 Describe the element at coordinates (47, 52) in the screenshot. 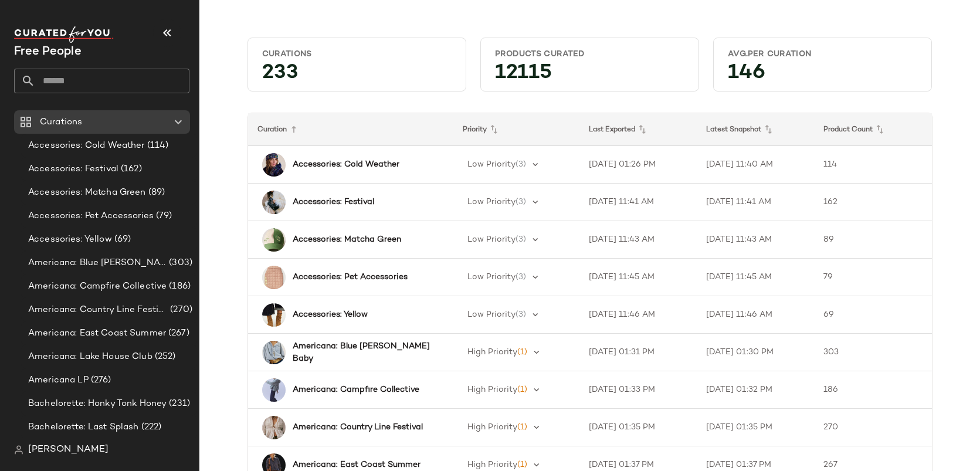

I see `span: Current Company Name` at that location.